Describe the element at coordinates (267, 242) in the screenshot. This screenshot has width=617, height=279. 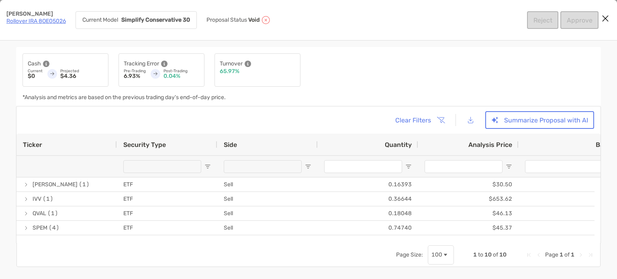
I see `div: Buy` at that location.